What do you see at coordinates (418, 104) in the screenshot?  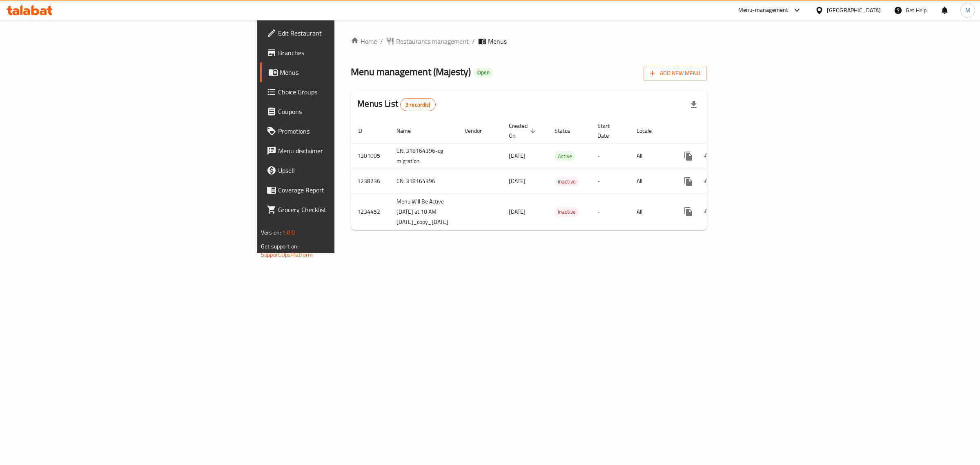 I see `div: Total records count` at bounding box center [418, 104].